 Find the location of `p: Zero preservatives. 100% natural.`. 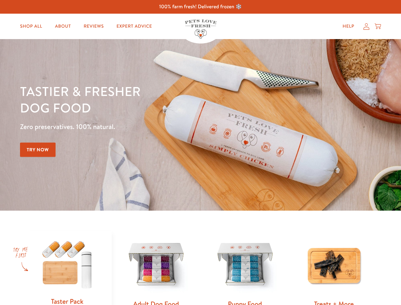

p: Zero preservatives. 100% natural. is located at coordinates (140, 127).